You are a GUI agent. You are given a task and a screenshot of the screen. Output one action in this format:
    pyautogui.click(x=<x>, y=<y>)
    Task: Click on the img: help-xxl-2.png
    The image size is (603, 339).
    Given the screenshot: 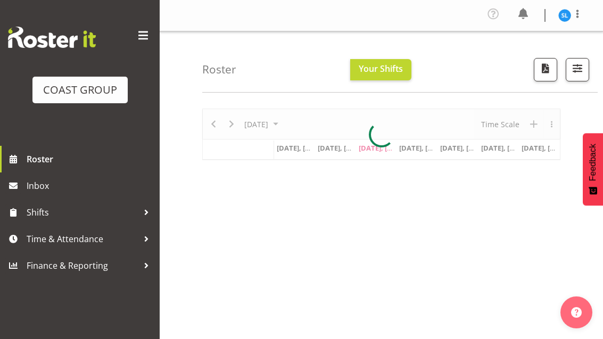 What is the action you would take?
    pyautogui.click(x=576, y=312)
    